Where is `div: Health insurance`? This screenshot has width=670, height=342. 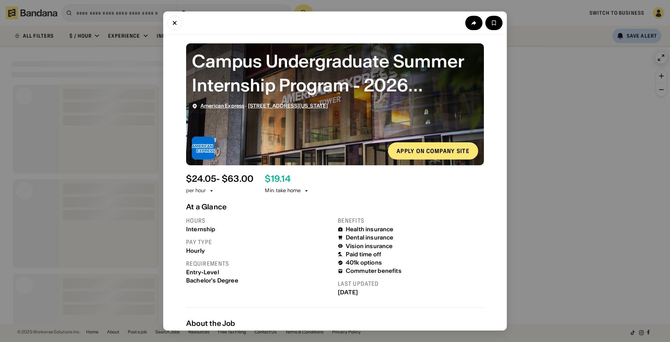 div: Health insurance is located at coordinates (370, 229).